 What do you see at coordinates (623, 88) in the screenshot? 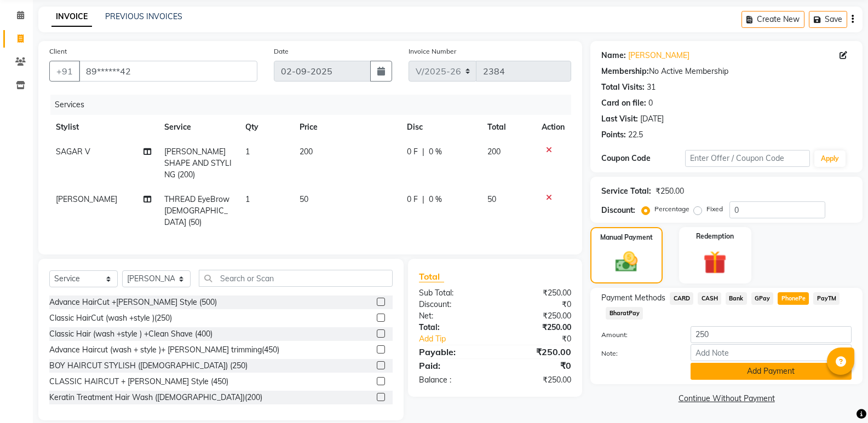
I see `div: Total Visits:` at bounding box center [623, 88].